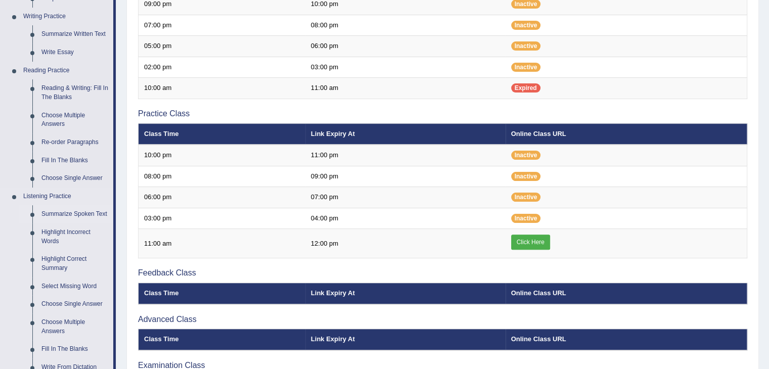 Image resolution: width=769 pixels, height=369 pixels. I want to click on h3: Feedback Class, so click(442, 273).